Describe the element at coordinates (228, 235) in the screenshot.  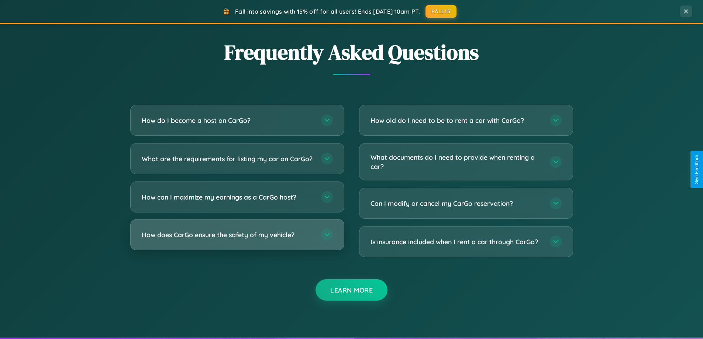
I see `h3: How does CarGo ensure the safety of my vehicle?` at that location.